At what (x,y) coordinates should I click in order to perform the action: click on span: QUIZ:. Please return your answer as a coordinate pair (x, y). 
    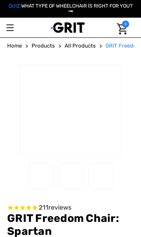
    Looking at the image, I should click on (15, 6).